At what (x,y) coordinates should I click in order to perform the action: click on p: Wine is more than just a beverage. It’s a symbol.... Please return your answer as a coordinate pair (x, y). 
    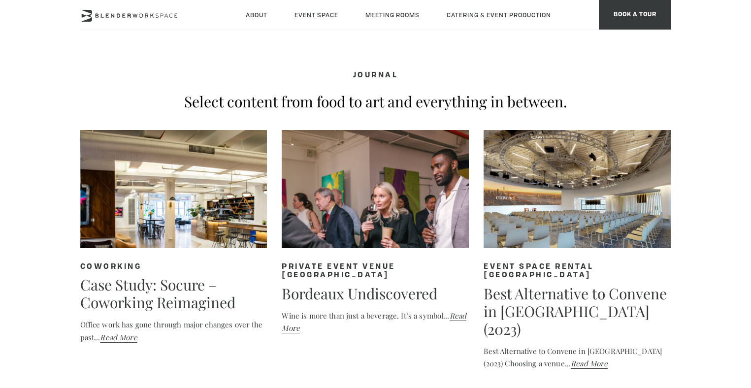
    Looking at the image, I should click on (375, 322).